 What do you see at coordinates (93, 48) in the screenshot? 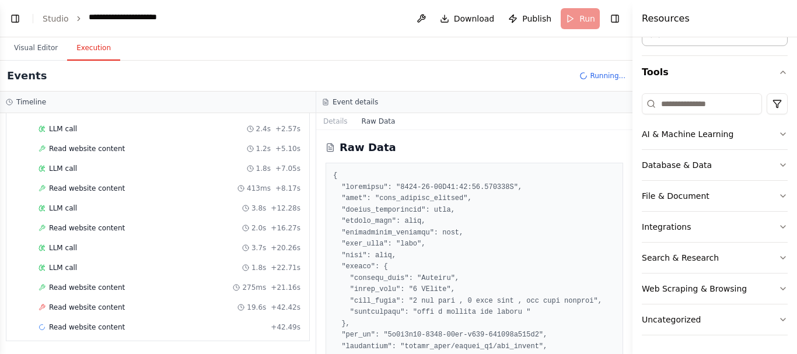
I see `button: Execution` at bounding box center [93, 48].